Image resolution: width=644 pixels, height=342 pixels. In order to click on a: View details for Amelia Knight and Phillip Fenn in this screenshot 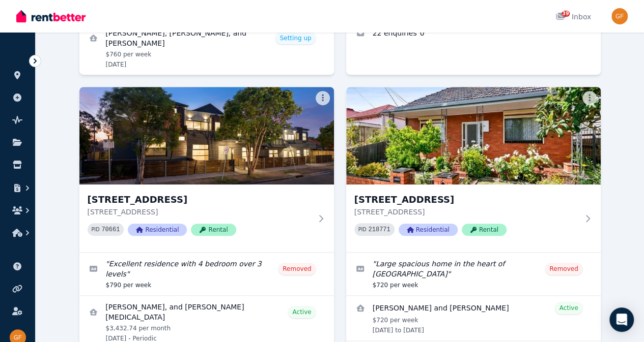, I will do `click(473, 318)`.